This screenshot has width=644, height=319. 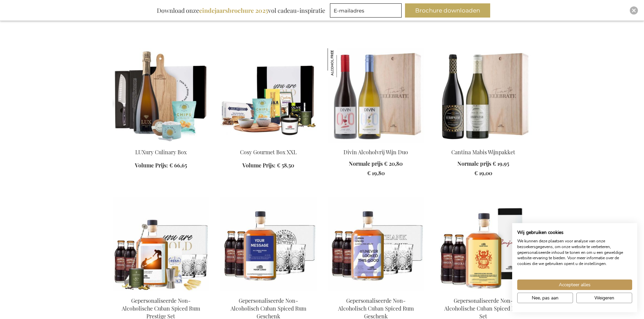 What do you see at coordinates (178, 165) in the screenshot?
I see `span: € 66,65` at bounding box center [178, 165].